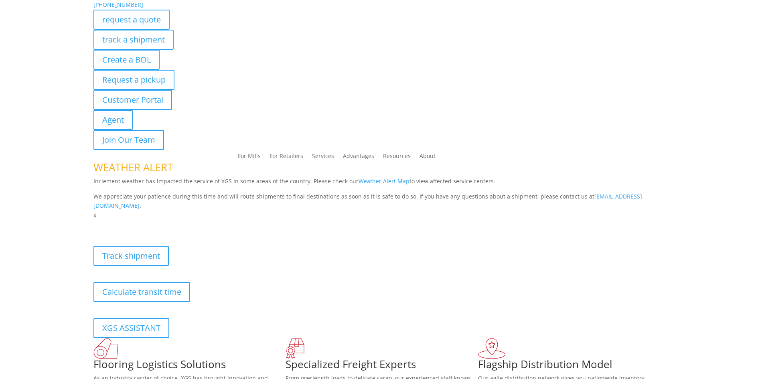 The width and height of the screenshot is (764, 379). Describe the element at coordinates (359, 158) in the screenshot. I see `a: Advantages` at that location.